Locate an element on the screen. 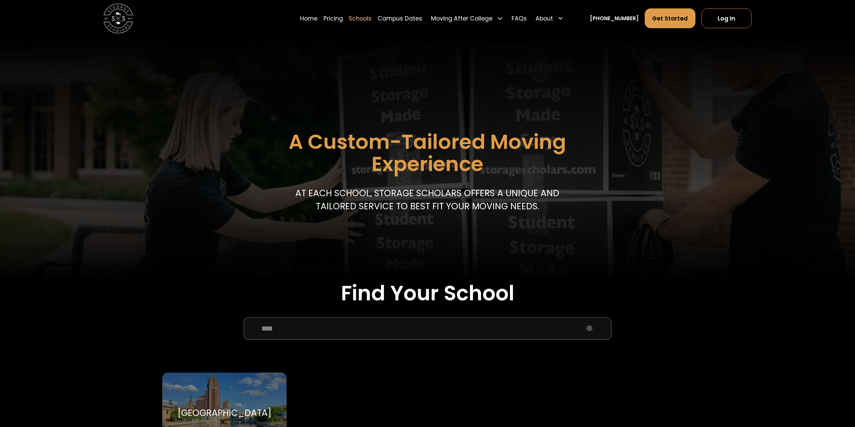  p: At each school, storage scholars offers a unique and tailored service to best fit your Moving needs. is located at coordinates (428, 200).